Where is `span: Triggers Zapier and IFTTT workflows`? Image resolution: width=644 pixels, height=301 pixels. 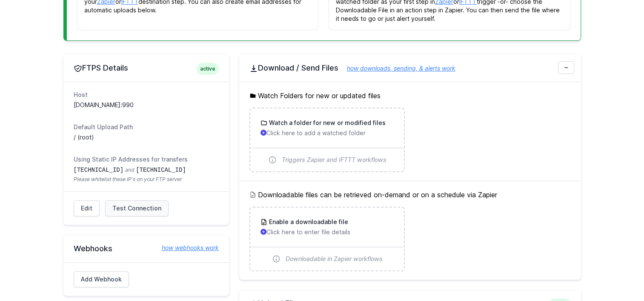
span: Triggers Zapier and IFTTT workflows is located at coordinates (334, 160).